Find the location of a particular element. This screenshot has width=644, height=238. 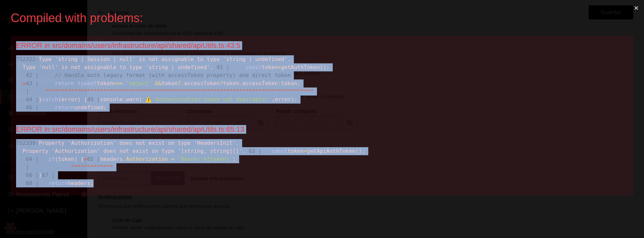

span: 68 | is located at coordinates (32, 183).